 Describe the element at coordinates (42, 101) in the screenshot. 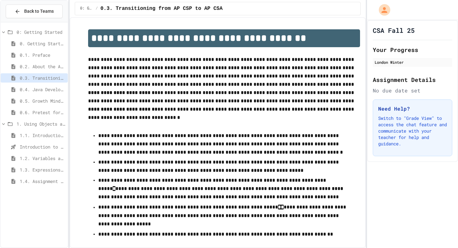

I see `span: 0.5. Growth Mindset and Pair Programming` at that location.